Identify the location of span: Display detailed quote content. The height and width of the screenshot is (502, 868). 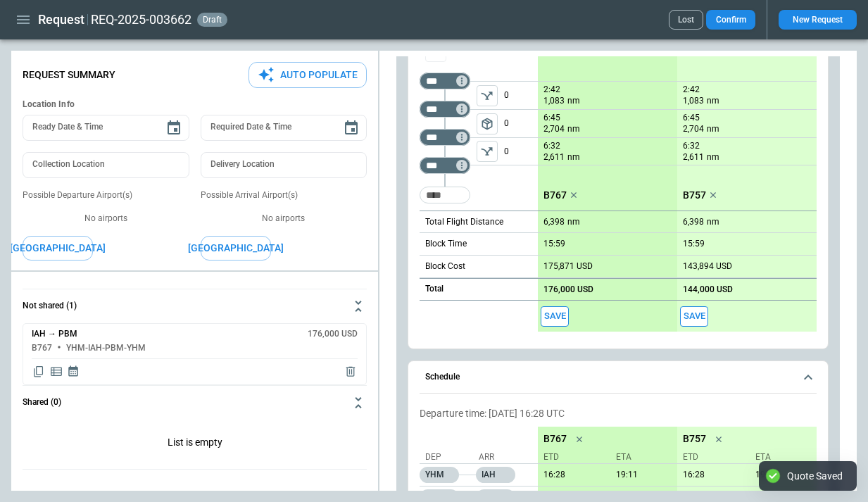
(56, 371).